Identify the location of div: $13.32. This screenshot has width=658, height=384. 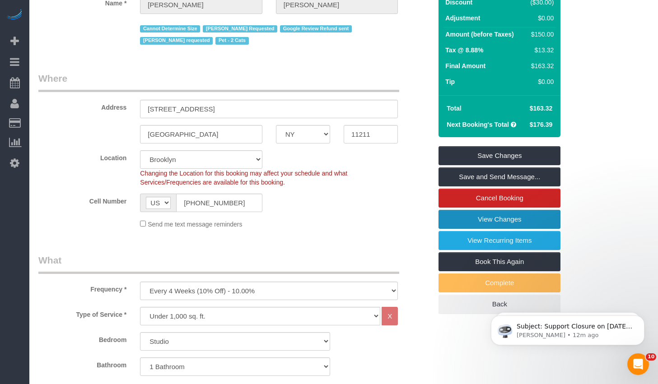
(540, 50).